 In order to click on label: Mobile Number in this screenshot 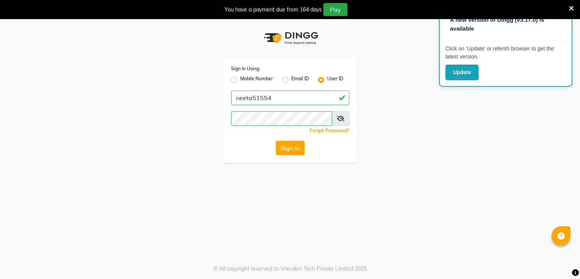, I will do `click(257, 80)`.